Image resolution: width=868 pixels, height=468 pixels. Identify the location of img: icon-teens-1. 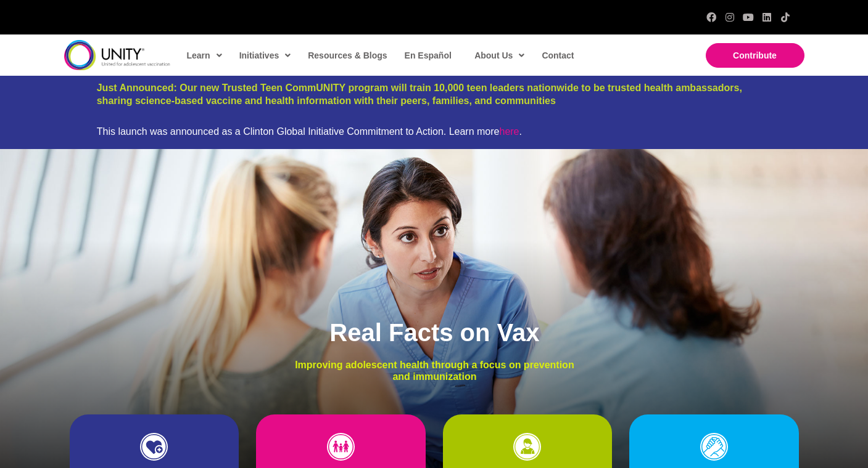
(526, 447).